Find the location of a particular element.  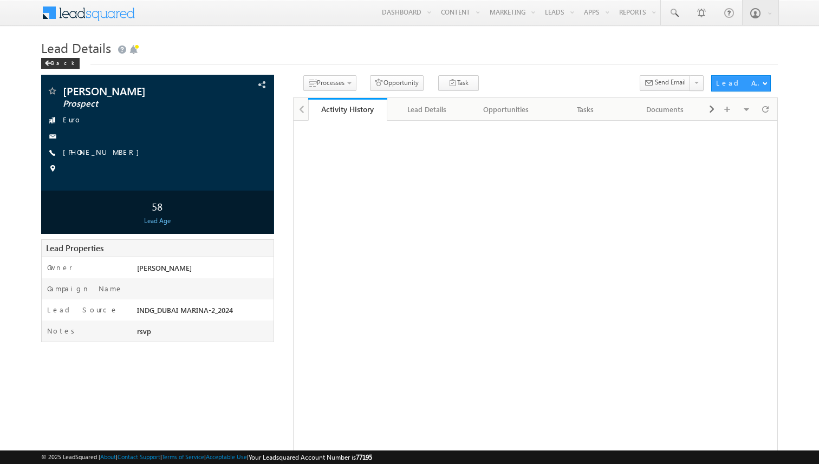

label: Lead Source is located at coordinates (82, 310).